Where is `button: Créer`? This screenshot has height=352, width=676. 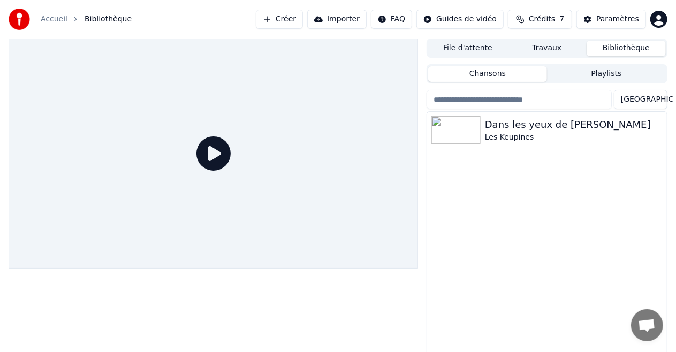 button: Créer is located at coordinates (279, 19).